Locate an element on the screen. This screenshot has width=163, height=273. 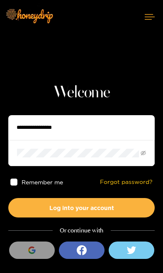
div: Or continue with is located at coordinates (81, 230).